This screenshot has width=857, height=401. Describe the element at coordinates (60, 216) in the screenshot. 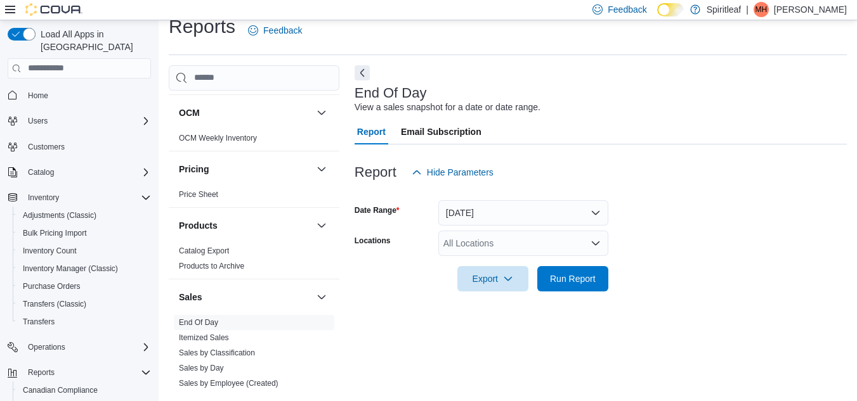

I see `span: Adjustments (Classic)` at that location.